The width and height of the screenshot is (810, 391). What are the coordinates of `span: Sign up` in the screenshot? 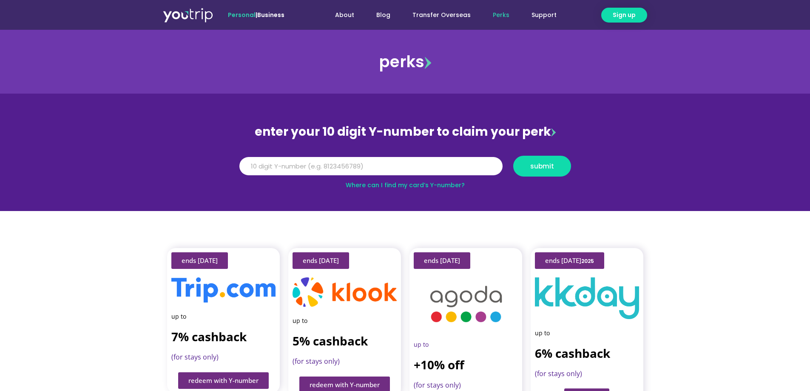 It's located at (624, 15).